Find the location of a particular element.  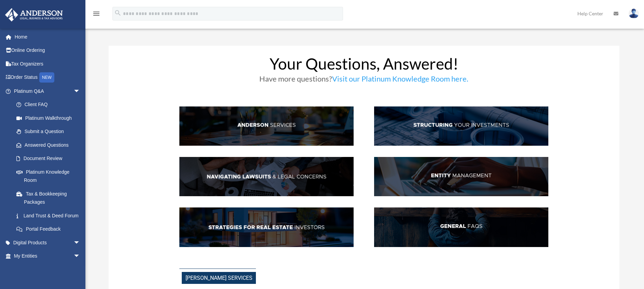

a: Home is located at coordinates (47, 37).